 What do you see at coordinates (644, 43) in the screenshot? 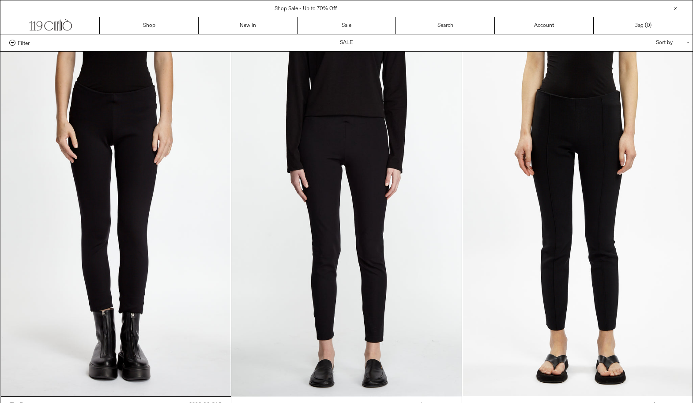
I see `div: Sort by` at bounding box center [644, 43].